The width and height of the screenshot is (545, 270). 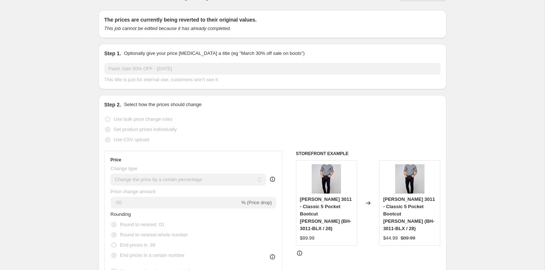 I want to click on i: This job cannot be edited because it has already completed., so click(x=168, y=28).